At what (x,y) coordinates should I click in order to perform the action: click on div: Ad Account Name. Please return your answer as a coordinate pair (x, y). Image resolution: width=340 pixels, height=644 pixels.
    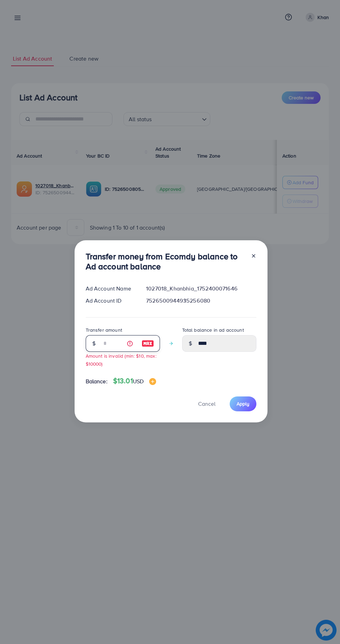
    Looking at the image, I should click on (110, 289).